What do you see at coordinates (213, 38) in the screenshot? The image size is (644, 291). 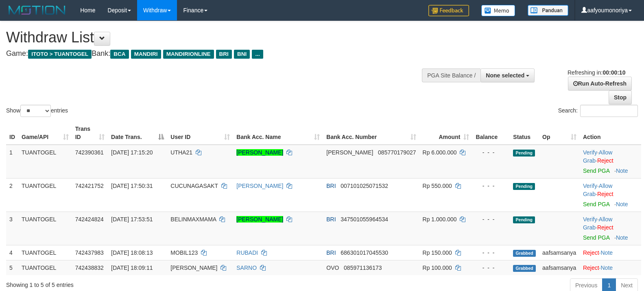 I see `h1: Withdraw List` at bounding box center [213, 38].